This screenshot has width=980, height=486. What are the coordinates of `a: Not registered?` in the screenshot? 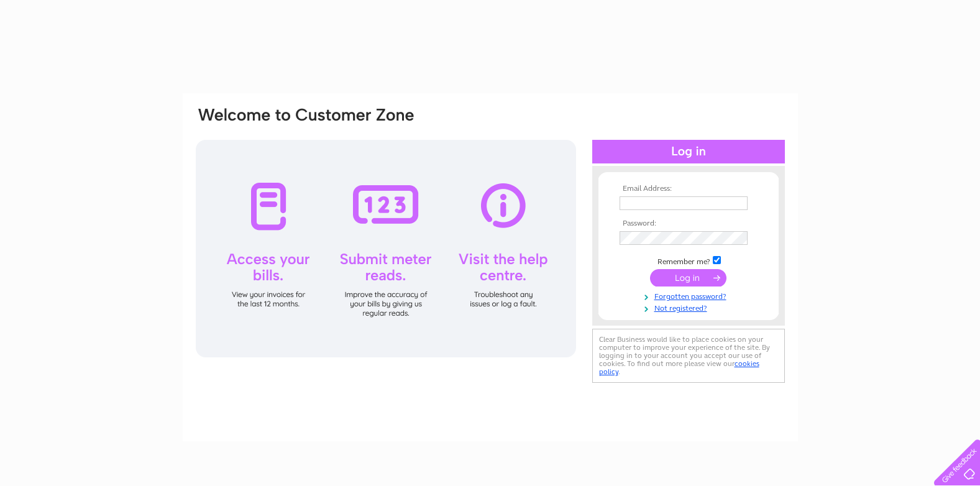 It's located at (690, 307).